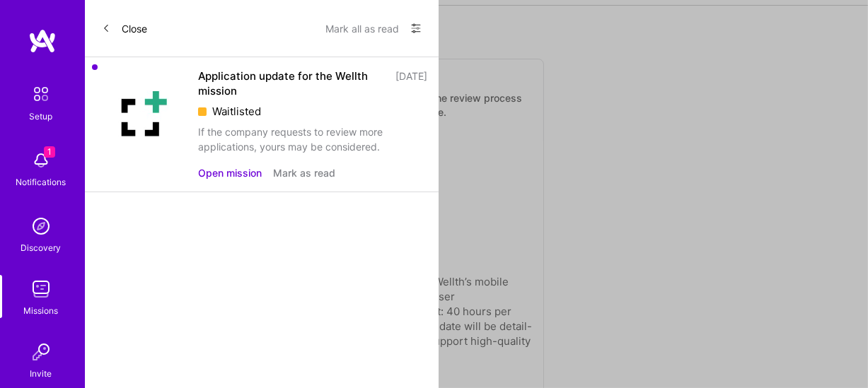  Describe the element at coordinates (41, 248) in the screenshot. I see `div: Discovery` at that location.